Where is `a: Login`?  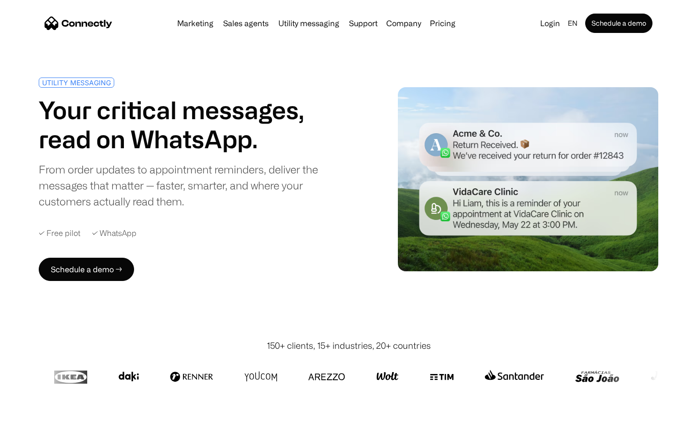
a: Login is located at coordinates (550, 23).